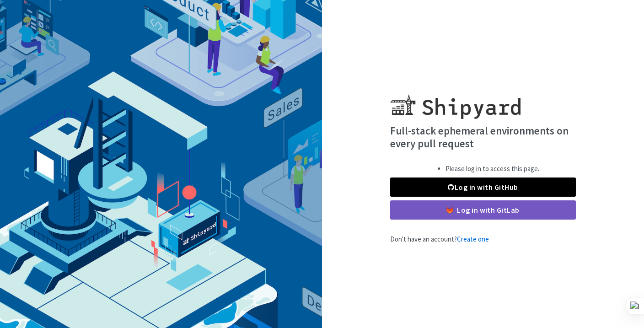 The image size is (644, 328). I want to click on a: Log in with GitHub, so click(483, 187).